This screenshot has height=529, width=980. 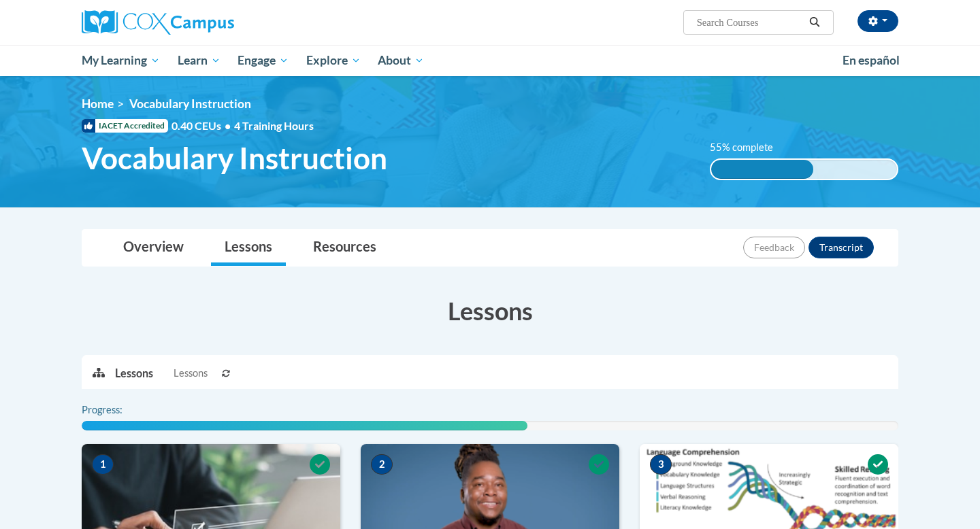 What do you see at coordinates (211, 22) in the screenshot?
I see `a: Cox Campus` at bounding box center [211, 22].